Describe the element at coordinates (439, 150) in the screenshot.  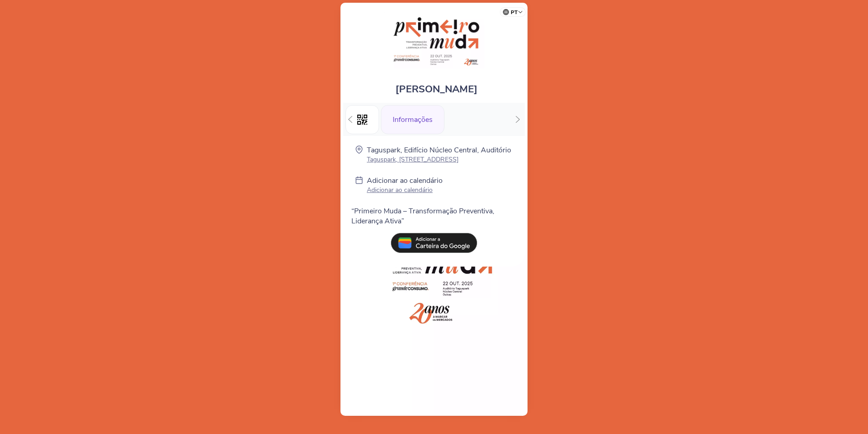
I see `p: Taguspark, Edifício Núcleo Central, Auditório` at that location.